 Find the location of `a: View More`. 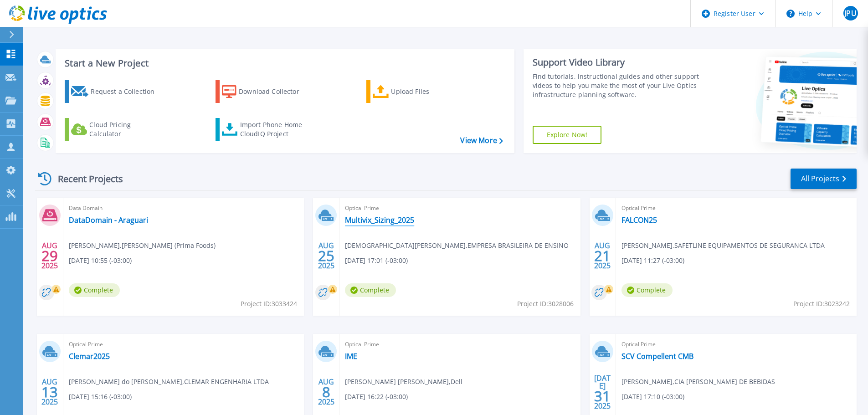

a: View More is located at coordinates (481, 140).